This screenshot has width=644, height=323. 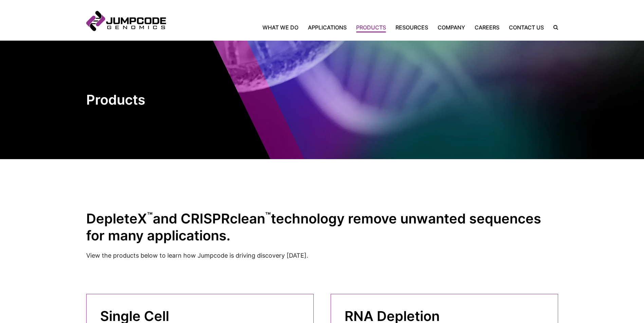 I want to click on a: Contact Us, so click(x=526, y=28).